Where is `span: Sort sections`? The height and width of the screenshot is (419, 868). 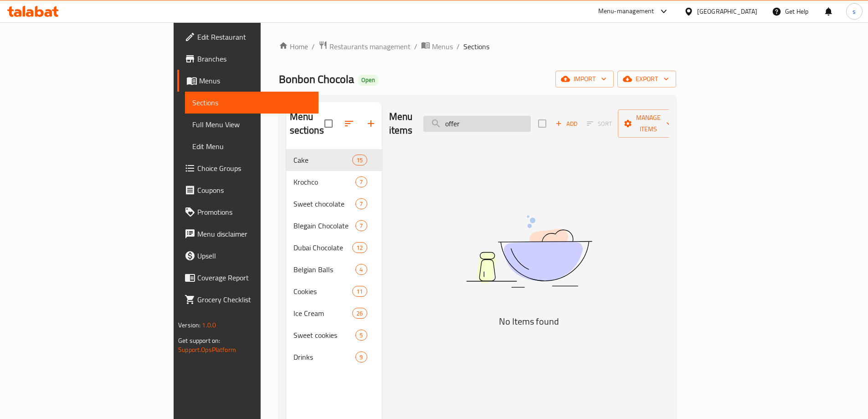
span: Sort sections is located at coordinates (349, 123).